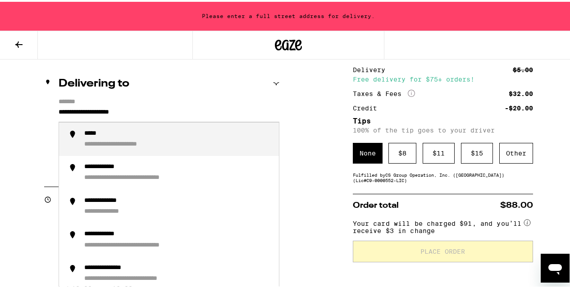 The height and width of the screenshot is (288, 570). Describe the element at coordinates (443, 78) in the screenshot. I see `div: Free delivery for $75+ orders!` at that location.